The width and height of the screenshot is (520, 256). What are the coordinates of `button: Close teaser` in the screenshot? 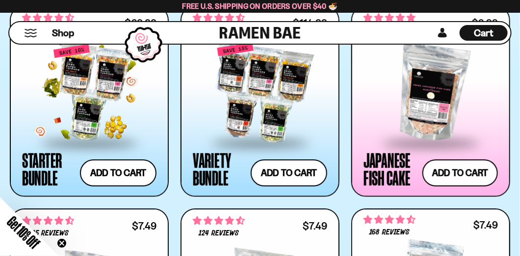 It's located at (62, 243).